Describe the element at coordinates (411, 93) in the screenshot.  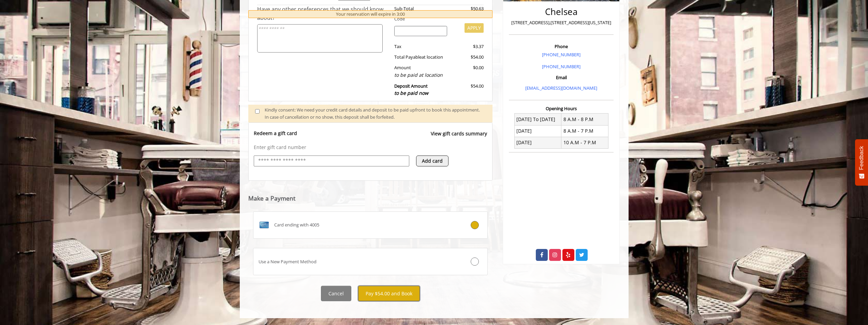
I see `span: to be paid now` at that location.